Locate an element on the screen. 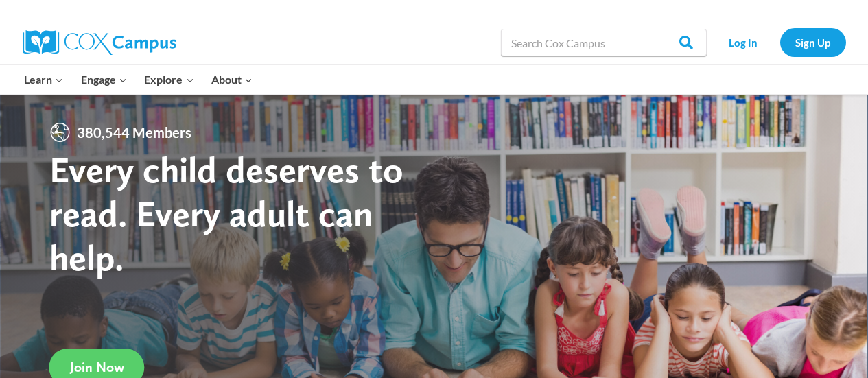 This screenshot has height=378, width=868. span: Explore is located at coordinates (169, 79).